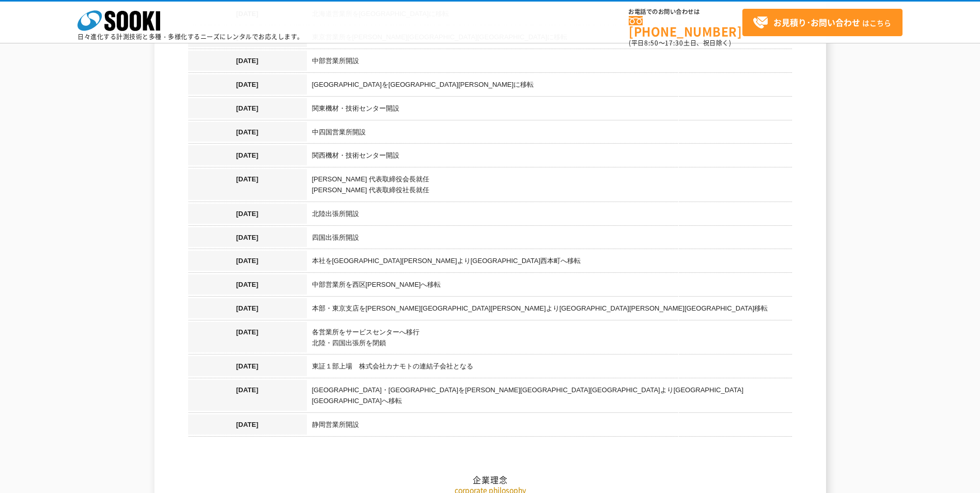  I want to click on p: 日々進化する計測技術と多種・多様化するニーズにレンタルでお応えします。, so click(190, 37).